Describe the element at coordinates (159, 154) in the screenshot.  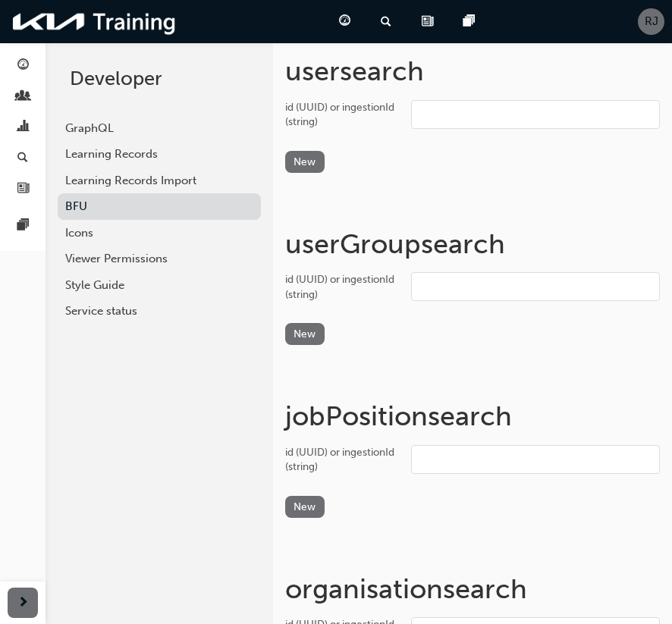
I see `a: Learning Records` at that location.